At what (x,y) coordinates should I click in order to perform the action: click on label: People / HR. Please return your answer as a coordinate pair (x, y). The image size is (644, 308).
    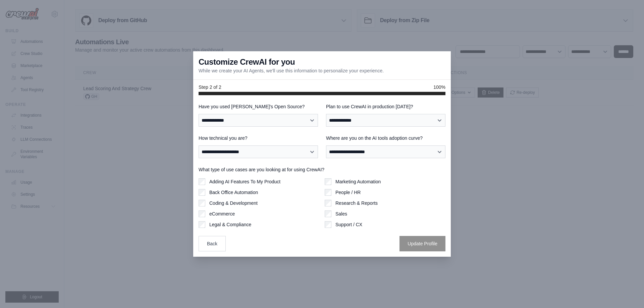
    Looking at the image, I should click on (348, 192).